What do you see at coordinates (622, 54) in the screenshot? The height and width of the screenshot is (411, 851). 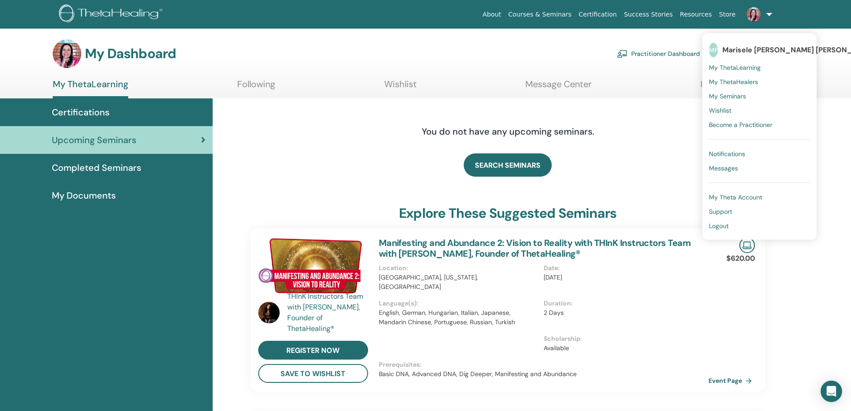 I see `img: chalkboard-teacher.svg` at bounding box center [622, 54].